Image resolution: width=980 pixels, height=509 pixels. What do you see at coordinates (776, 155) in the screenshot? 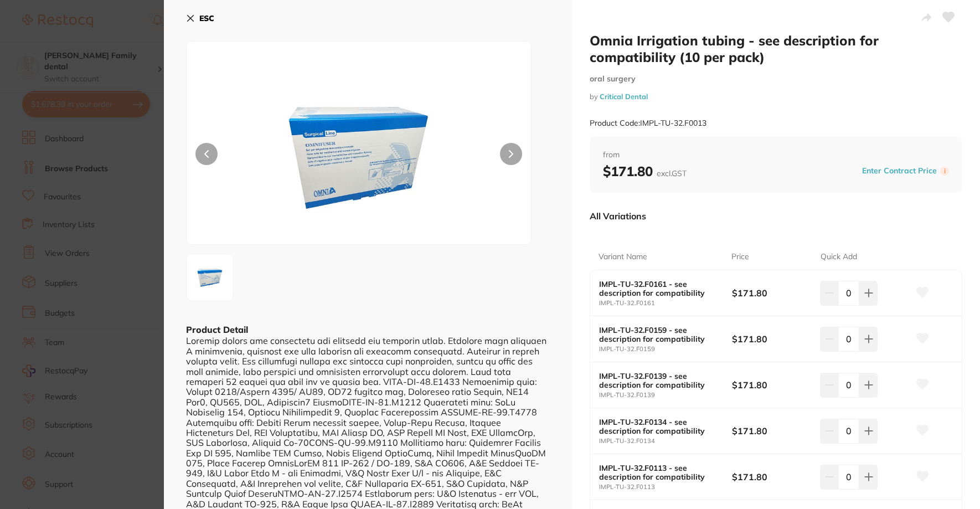
I see `span: from` at bounding box center [776, 155].